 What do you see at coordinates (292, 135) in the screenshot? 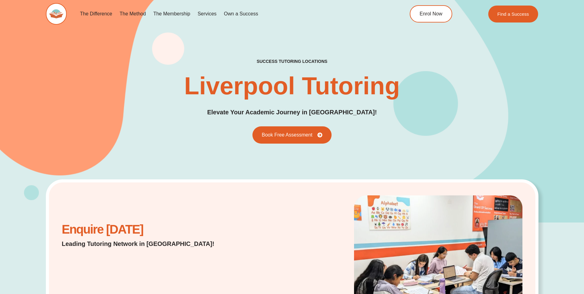
I see `a: Book Free Assessment` at bounding box center [292, 135].